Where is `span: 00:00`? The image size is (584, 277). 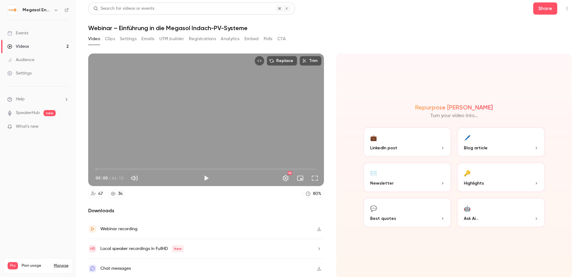
span: 00:00 is located at coordinates (102, 178).